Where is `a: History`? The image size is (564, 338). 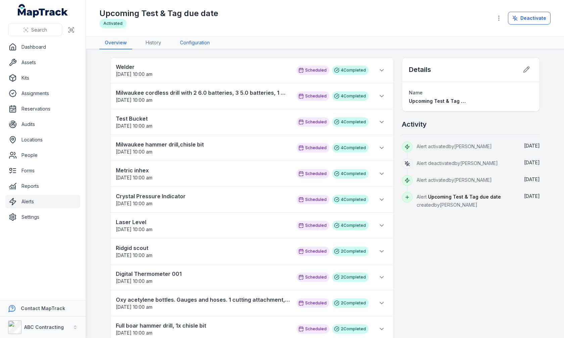 a: History is located at coordinates (153, 43).